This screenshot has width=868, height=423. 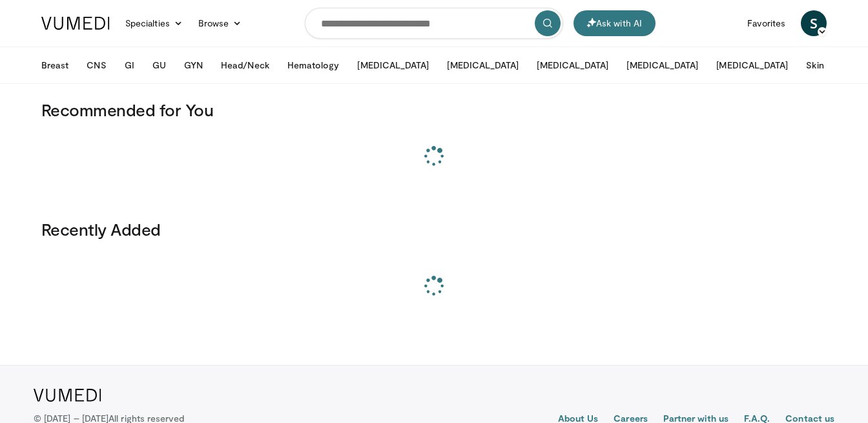 What do you see at coordinates (154, 23) in the screenshot?
I see `a: Specialties` at bounding box center [154, 23].